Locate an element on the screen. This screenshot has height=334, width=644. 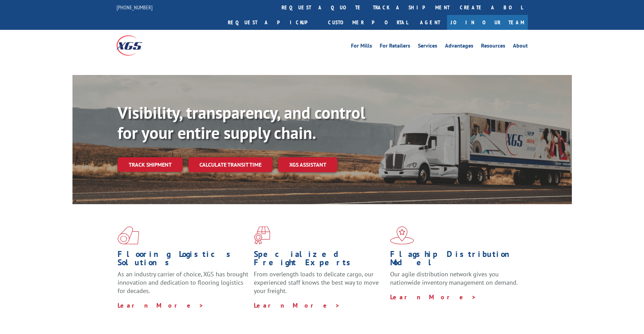
h1: Flooring Logistics Solutions is located at coordinates (183, 260).